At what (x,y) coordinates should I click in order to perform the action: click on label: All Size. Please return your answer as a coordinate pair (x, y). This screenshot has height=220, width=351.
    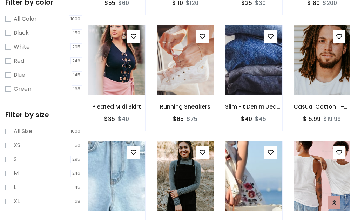
    Looking at the image, I should click on (23, 132).